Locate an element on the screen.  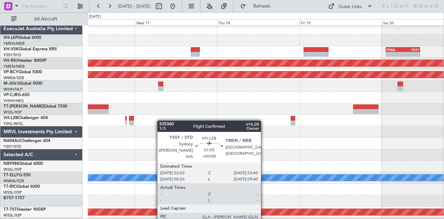
span: Refresh is located at coordinates (262, 6).